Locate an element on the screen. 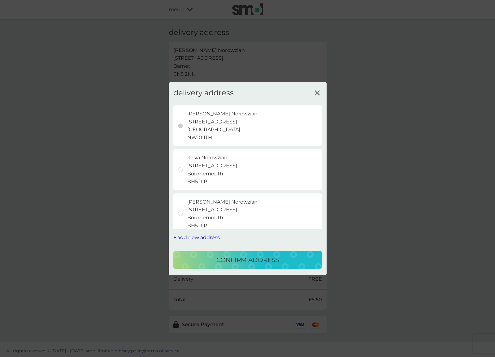 This screenshot has width=495, height=357. button: + add new address is located at coordinates (197, 238).